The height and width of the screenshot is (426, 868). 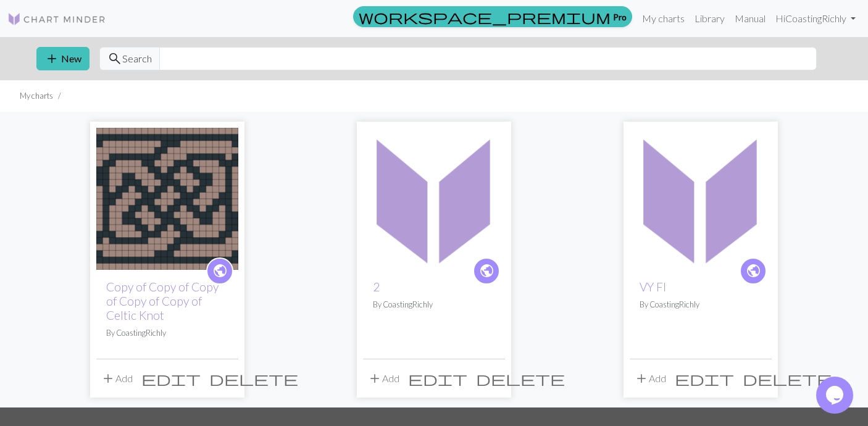 What do you see at coordinates (167, 197) in the screenshot?
I see `a: Celtic Knot` at bounding box center [167, 197].